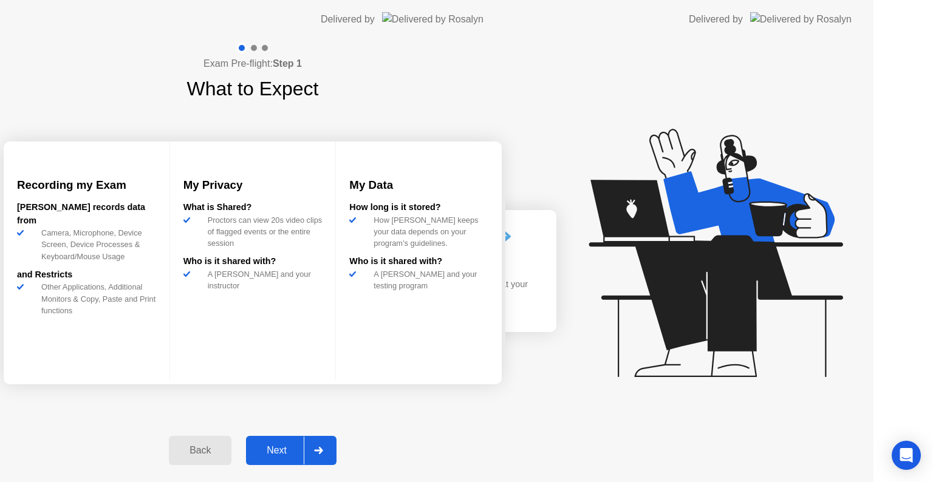 The image size is (933, 482). What do you see at coordinates (262, 232) in the screenshot?
I see `div: Proctors can view 20s video clips of flagged events or the entire session` at bounding box center [262, 232].